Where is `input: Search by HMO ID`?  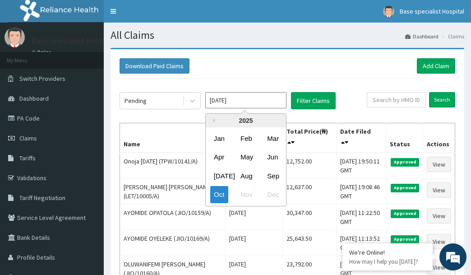
input: Search by HMO ID is located at coordinates (396, 100).